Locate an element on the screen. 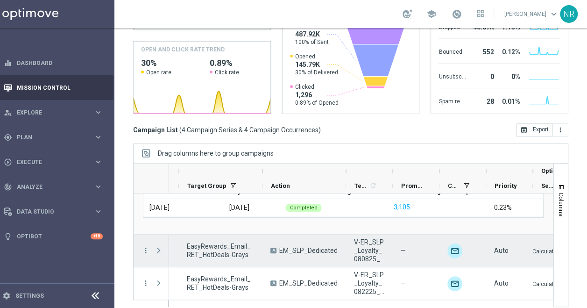 The height and width of the screenshot is (308, 587). div: equalizer Dashboard is located at coordinates (53, 63).